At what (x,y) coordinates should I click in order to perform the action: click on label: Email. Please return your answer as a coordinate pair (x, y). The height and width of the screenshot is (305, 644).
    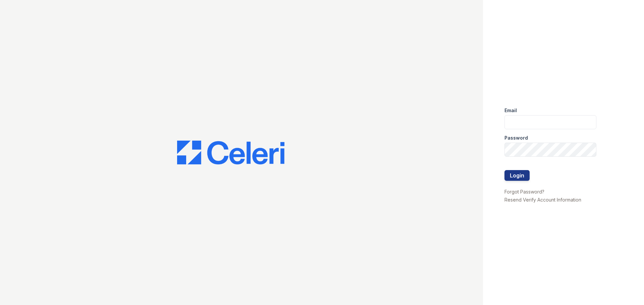
    Looking at the image, I should click on (511, 110).